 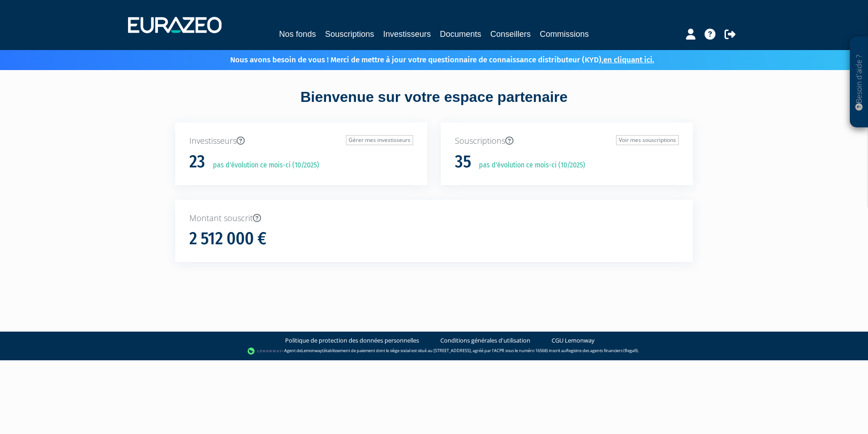 I want to click on a: Conditions générales d'utilisation, so click(x=485, y=340).